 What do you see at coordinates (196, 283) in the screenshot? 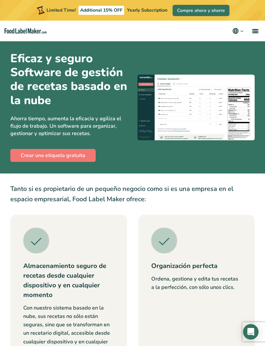
I see `p: Ordena, gestiona y edita tus recetas a la perfección, con sólo unos clics.` at bounding box center [196, 283].